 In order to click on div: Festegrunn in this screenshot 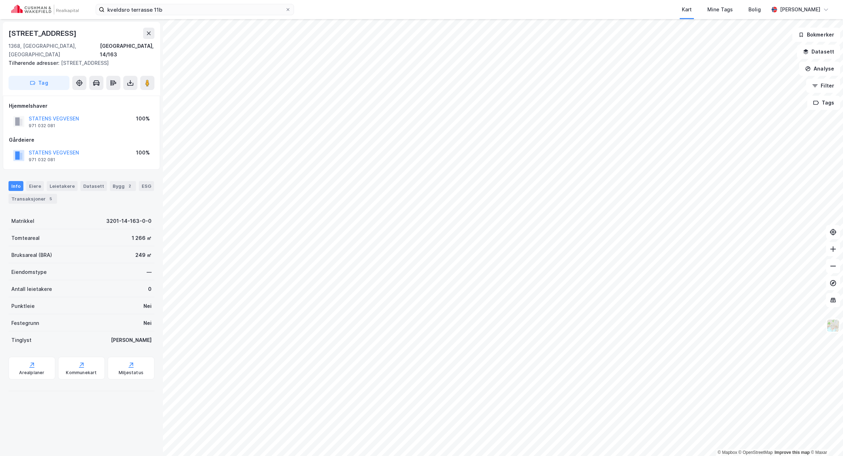, I will do `click(25, 323)`.